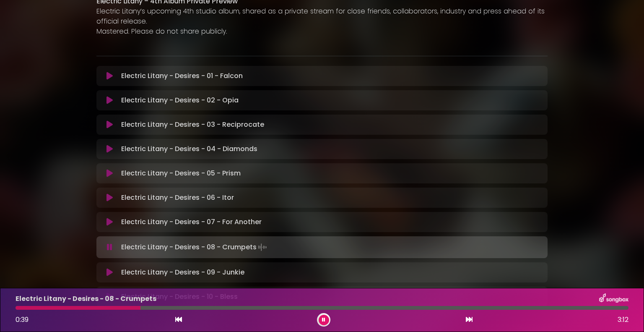 The width and height of the screenshot is (644, 332). Describe the element at coordinates (322, 17) in the screenshot. I see `p: Electric Litany’s upcoming 4th studio album, shared as a private stream for close friends, collab...` at that location.